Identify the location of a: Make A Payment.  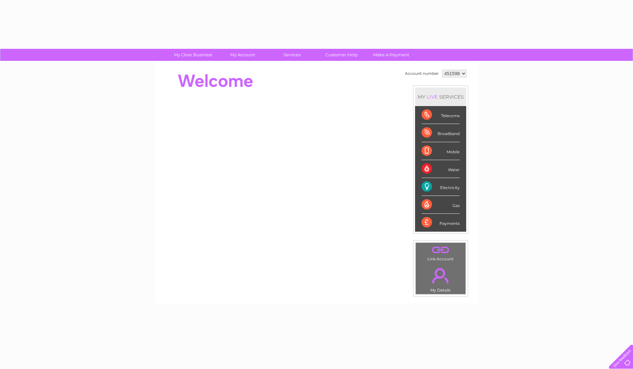
(391, 55).